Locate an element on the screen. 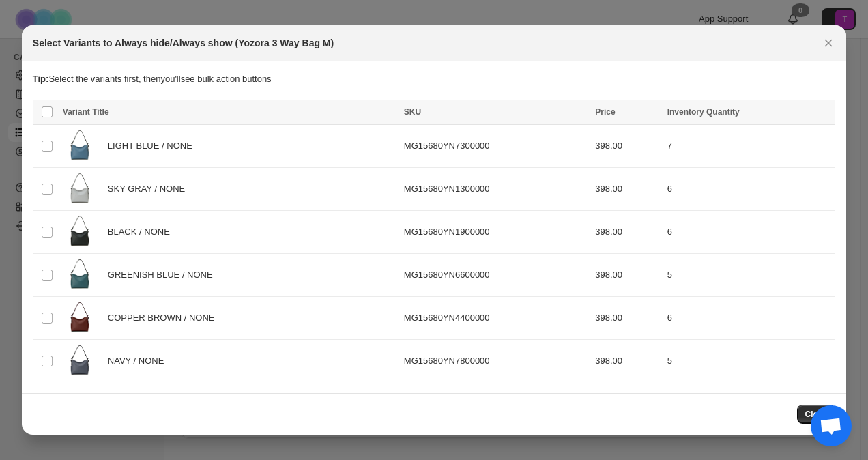 This screenshot has height=460, width=868. span: BLACK / NONE is located at coordinates (143, 232).